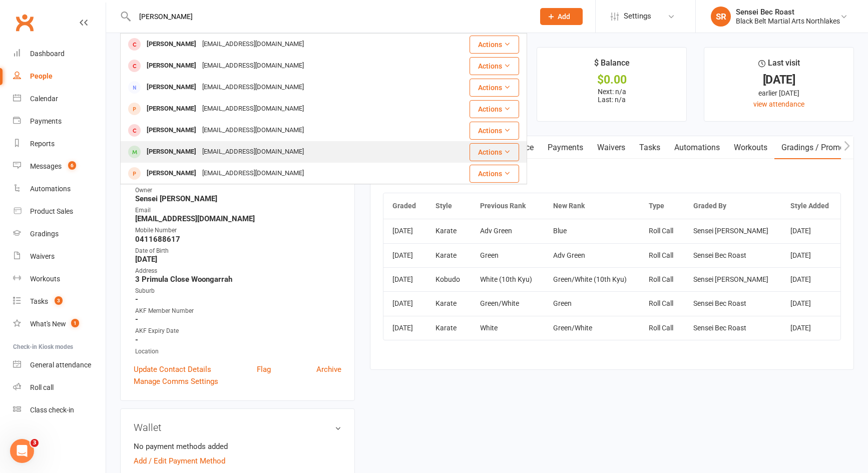  I want to click on td: Green, so click(508, 255).